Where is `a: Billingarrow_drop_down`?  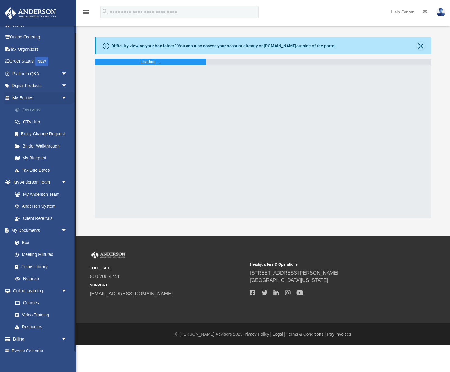
a: Billingarrow_drop_down is located at coordinates (40, 339).